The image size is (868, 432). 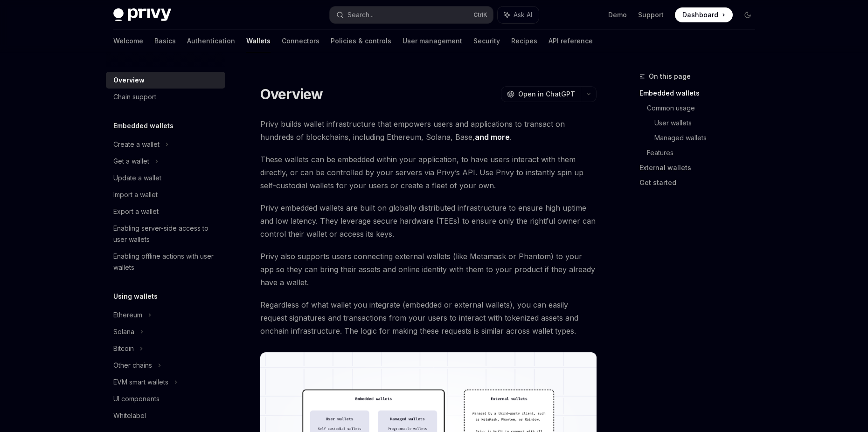 What do you see at coordinates (167, 262) in the screenshot?
I see `div: Enabling offline actions with user wallets` at bounding box center [167, 262].